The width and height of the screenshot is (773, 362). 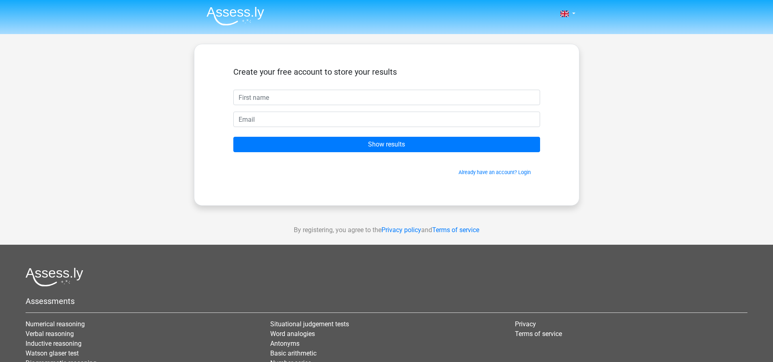 I want to click on a: Already have an account? Login, so click(x=495, y=172).